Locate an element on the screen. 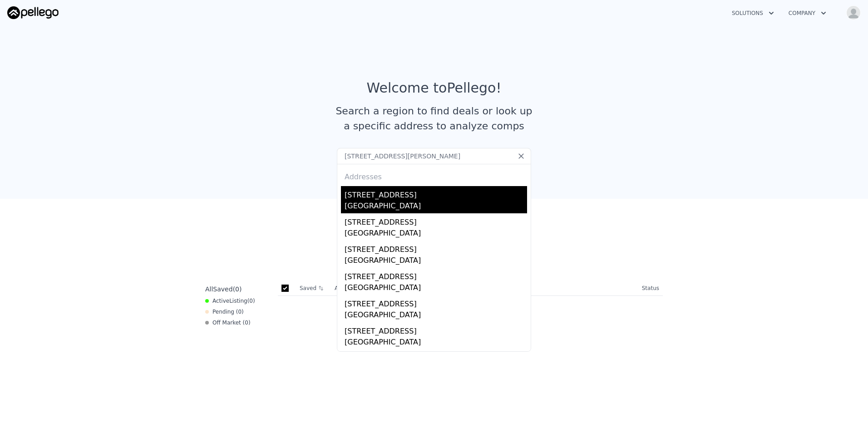  input: Search an address or region... is located at coordinates (434, 156).